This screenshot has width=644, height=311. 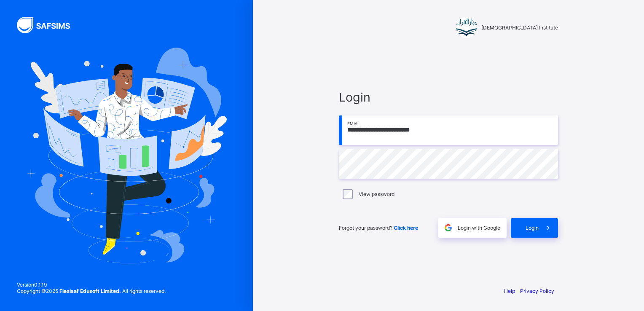 What do you see at coordinates (376, 194) in the screenshot?
I see `label: View password` at bounding box center [376, 194].